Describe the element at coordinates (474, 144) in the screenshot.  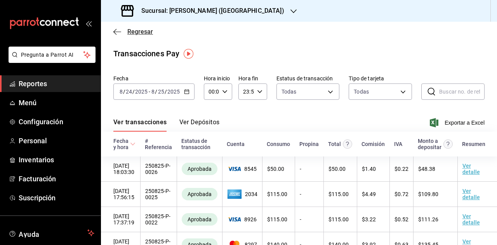
I see `div: Resumen` at that location.